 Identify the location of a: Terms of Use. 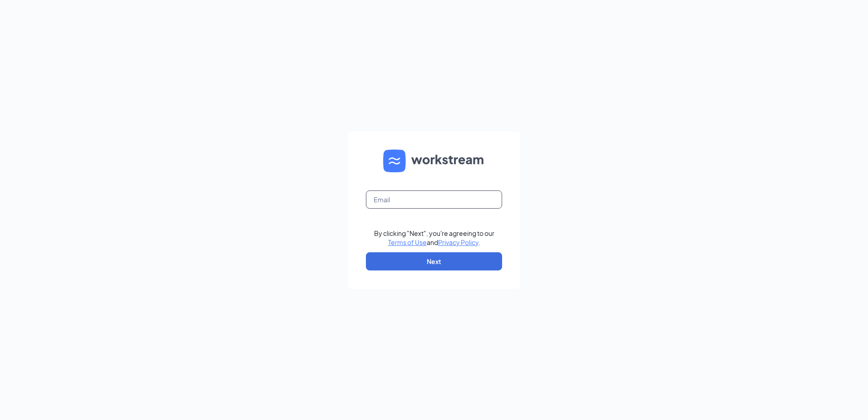
(407, 242).